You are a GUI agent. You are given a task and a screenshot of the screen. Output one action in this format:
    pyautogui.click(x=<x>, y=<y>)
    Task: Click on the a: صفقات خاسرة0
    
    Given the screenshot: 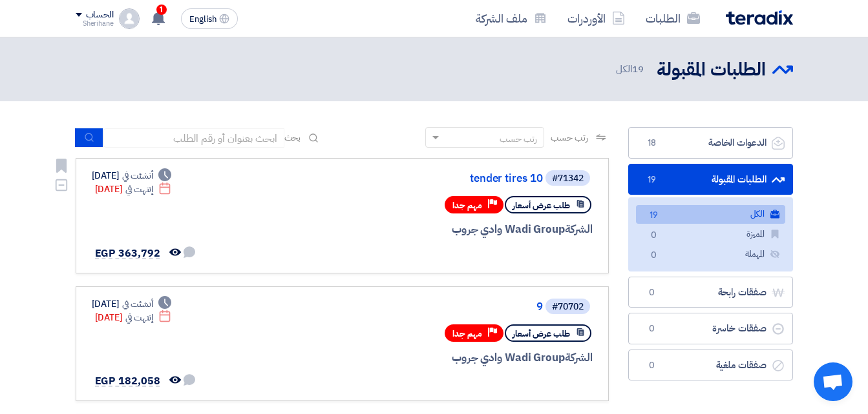 What is the action you would take?
    pyautogui.click(x=710, y=329)
    